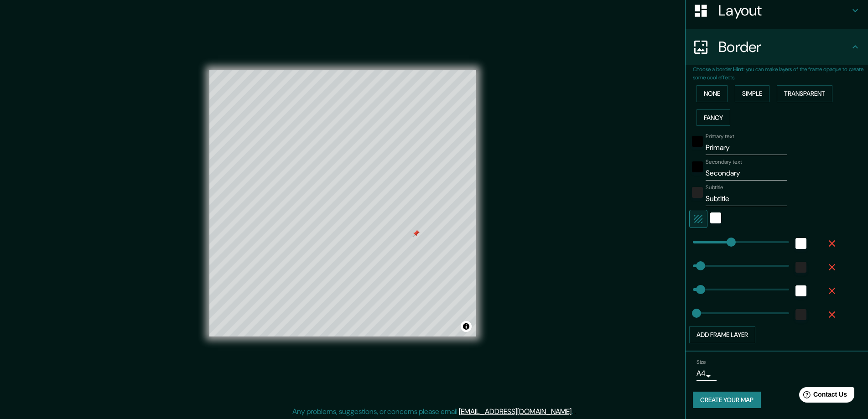  What do you see at coordinates (727, 400) in the screenshot?
I see `button: Create your map` at bounding box center [727, 400].